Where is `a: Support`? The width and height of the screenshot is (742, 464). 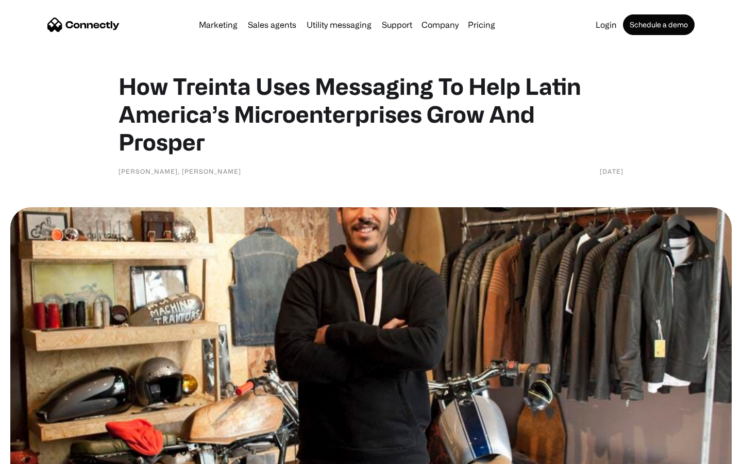 a: Support is located at coordinates (397, 25).